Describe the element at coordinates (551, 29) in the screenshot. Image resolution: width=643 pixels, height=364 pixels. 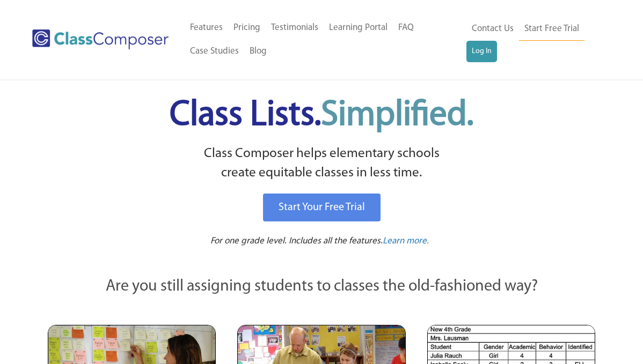
I see `a: Start Free Trial` at that location.